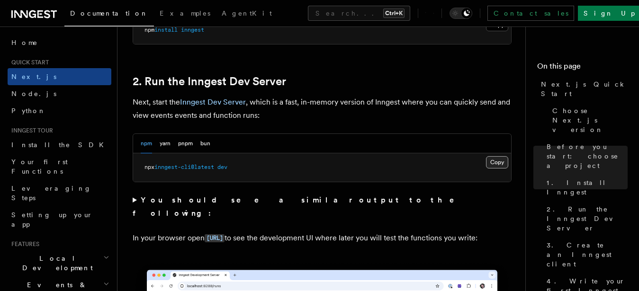 The image size is (639, 291). I want to click on span: AgentKit, so click(247, 13).